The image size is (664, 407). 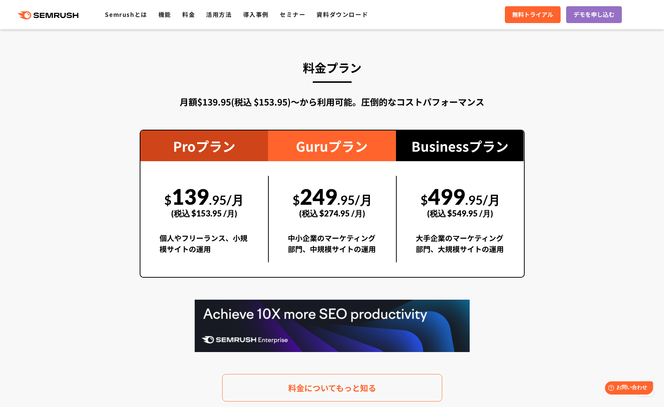 What do you see at coordinates (532, 15) in the screenshot?
I see `a: 無料トライアル` at bounding box center [532, 15].